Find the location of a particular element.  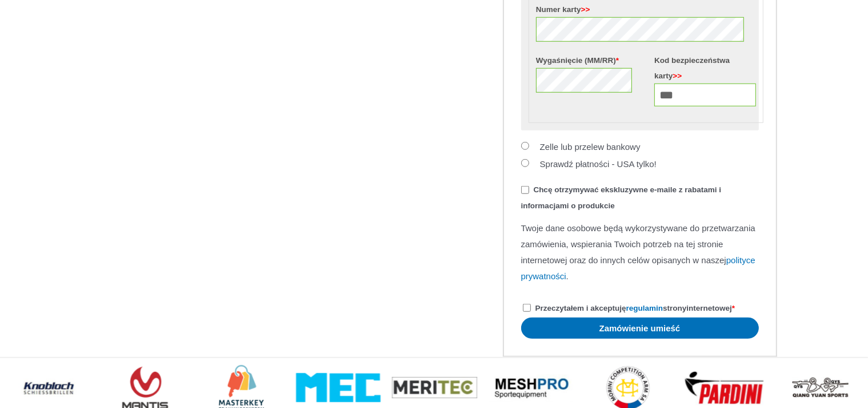

a: regulamin is located at coordinates (645, 308).